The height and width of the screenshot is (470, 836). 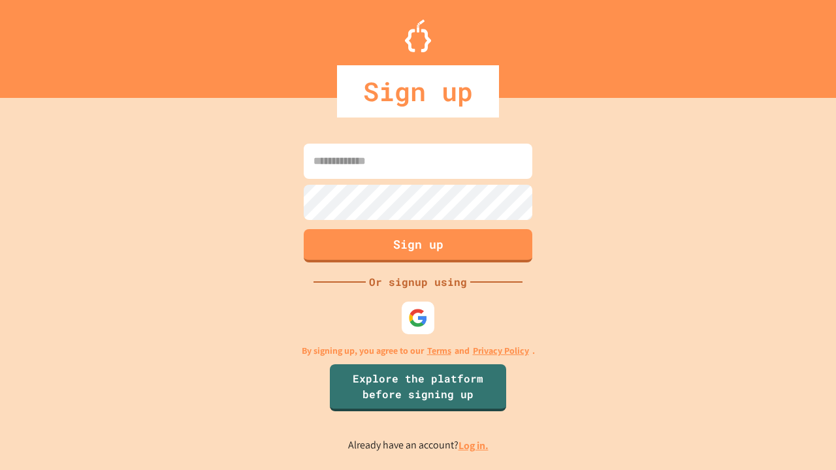 I want to click on a: Terms, so click(x=439, y=351).